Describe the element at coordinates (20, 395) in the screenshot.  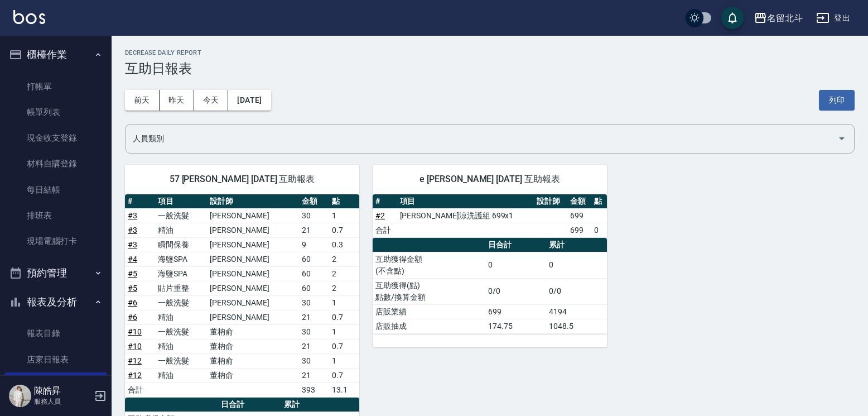
I see `img: Person` at that location.